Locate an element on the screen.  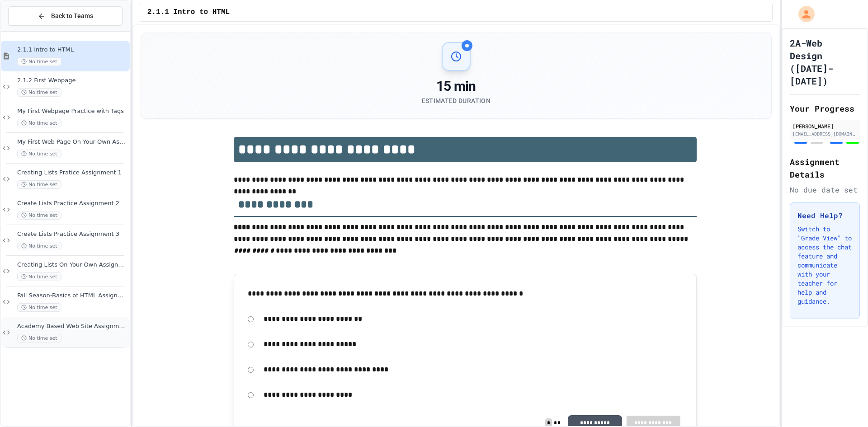
span: Creating Lists Pratice Assignment 1 is located at coordinates (72, 173).